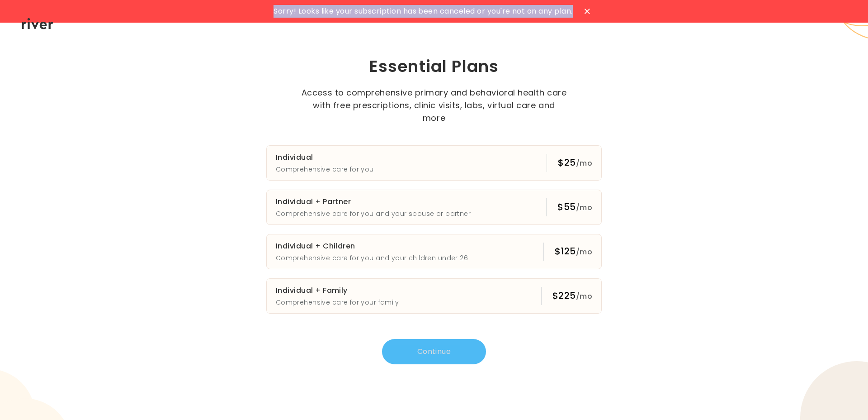 The image size is (868, 420). What do you see at coordinates (573, 251) in the screenshot?
I see `div: $125` at bounding box center [573, 251].